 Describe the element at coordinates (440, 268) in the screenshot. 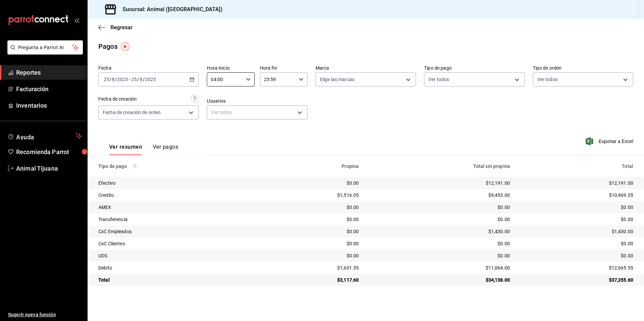

I see `div: $11,064.00` at that location.